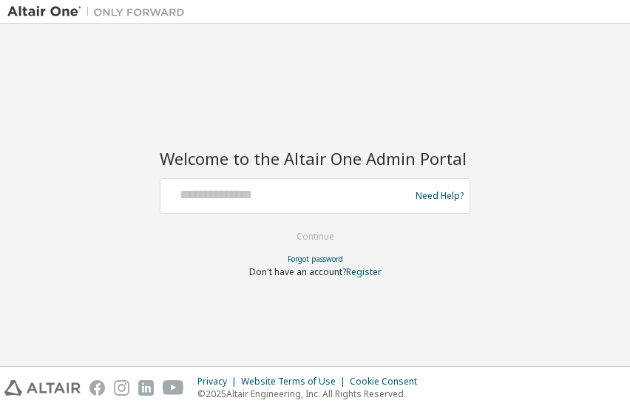 This screenshot has width=630, height=409. Describe the element at coordinates (315, 259) in the screenshot. I see `a: Forgot password` at that location.